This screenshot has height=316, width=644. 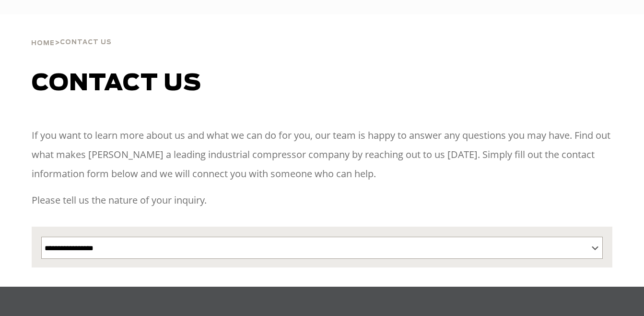 I want to click on a: Home, so click(x=42, y=43).